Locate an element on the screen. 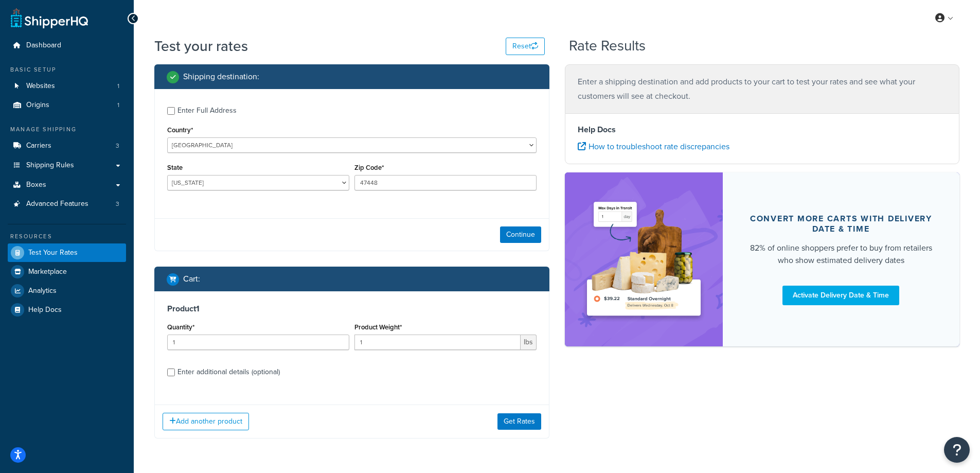 The image size is (980, 473). a: Analytics is located at coordinates (67, 290).